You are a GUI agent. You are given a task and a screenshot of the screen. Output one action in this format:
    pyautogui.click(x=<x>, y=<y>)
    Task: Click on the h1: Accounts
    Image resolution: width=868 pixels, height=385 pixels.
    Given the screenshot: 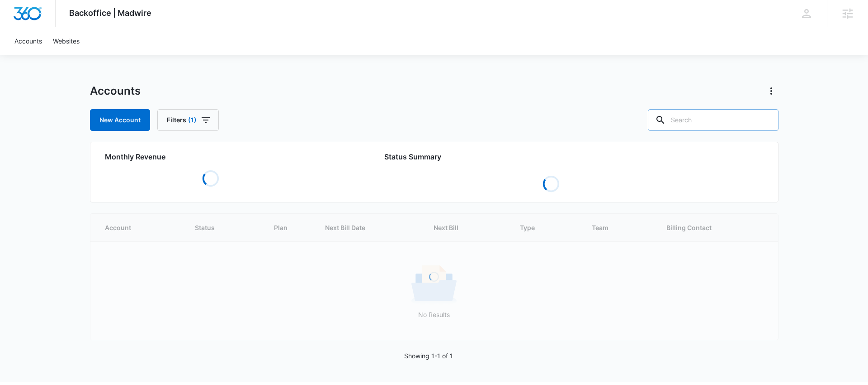 What is the action you would take?
    pyautogui.click(x=115, y=91)
    